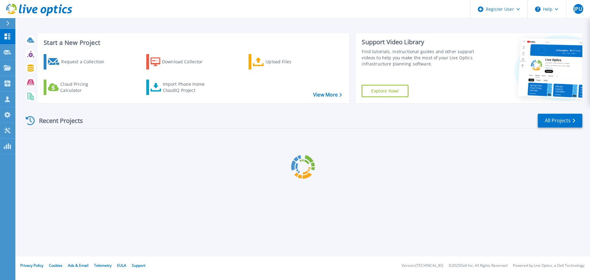 The width and height of the screenshot is (590, 280). I want to click on a: Cookies, so click(56, 265).